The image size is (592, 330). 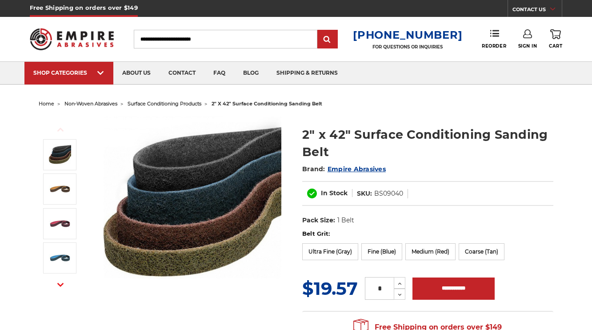 What do you see at coordinates (60, 189) in the screenshot?
I see `img: 2"x42" Coarse Surface Conditioning Belt` at bounding box center [60, 189].